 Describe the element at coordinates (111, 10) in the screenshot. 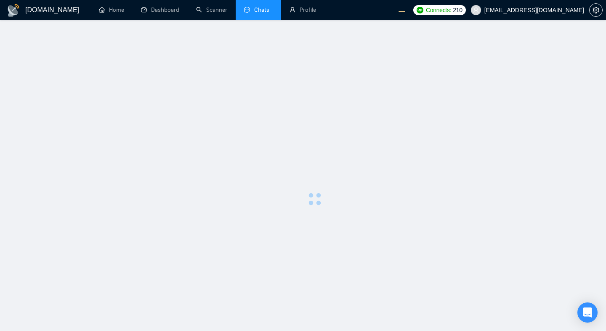

I see `a: homeHome` at that location.